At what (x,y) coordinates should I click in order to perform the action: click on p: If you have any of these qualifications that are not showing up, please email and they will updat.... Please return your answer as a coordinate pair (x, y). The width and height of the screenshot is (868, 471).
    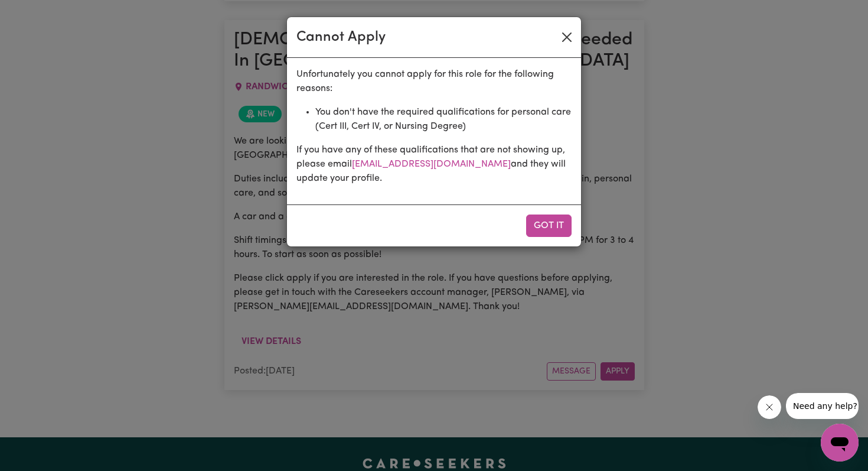
    Looking at the image, I should click on (434, 164).